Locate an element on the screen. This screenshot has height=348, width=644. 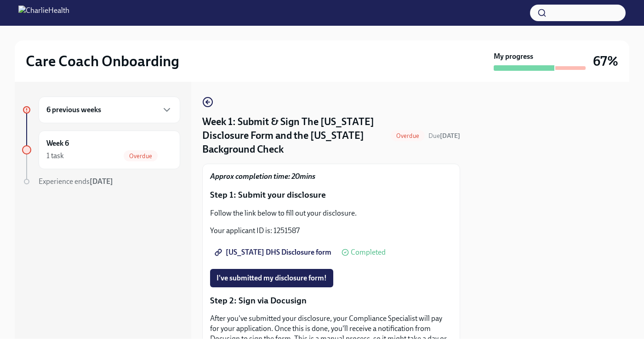
p: Your applicant ID is: 1251587 is located at coordinates (331, 231).